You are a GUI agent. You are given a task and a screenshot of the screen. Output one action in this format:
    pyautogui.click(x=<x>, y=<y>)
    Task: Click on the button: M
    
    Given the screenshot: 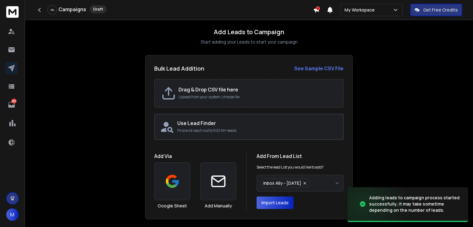 What is the action you would take?
    pyautogui.click(x=12, y=214)
    